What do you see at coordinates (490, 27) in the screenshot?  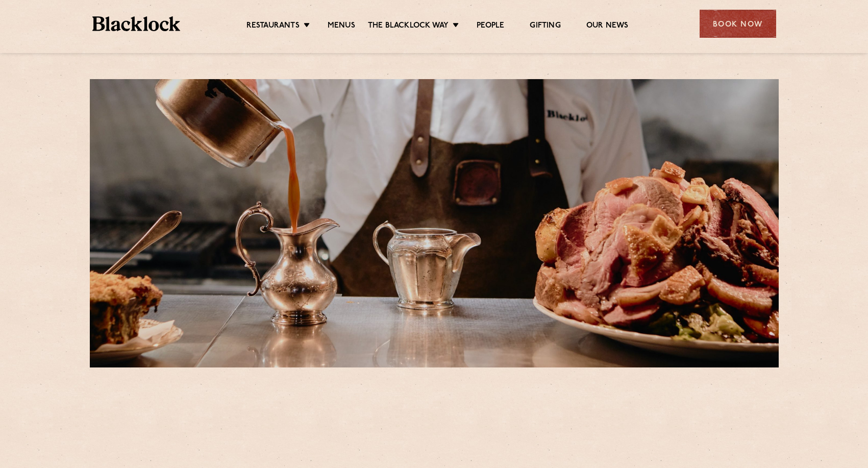 I see `a: People` at bounding box center [490, 27].